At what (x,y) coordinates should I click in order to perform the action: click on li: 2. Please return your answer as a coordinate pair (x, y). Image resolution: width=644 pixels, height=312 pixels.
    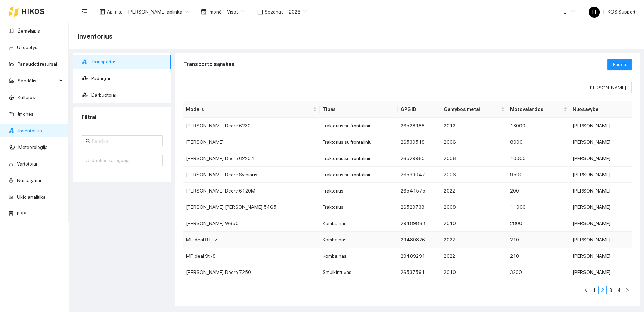
    Looking at the image, I should click on (602, 290).